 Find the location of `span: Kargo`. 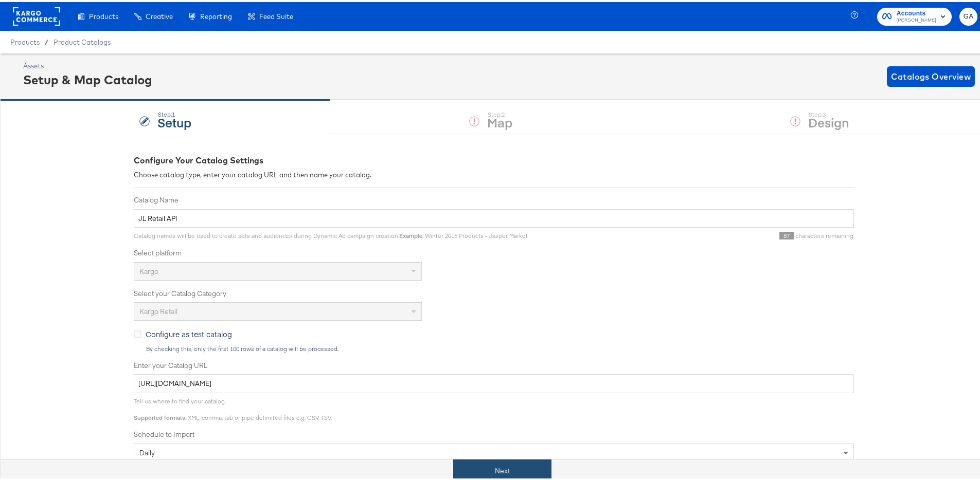

span: Kargo is located at coordinates (149, 269).